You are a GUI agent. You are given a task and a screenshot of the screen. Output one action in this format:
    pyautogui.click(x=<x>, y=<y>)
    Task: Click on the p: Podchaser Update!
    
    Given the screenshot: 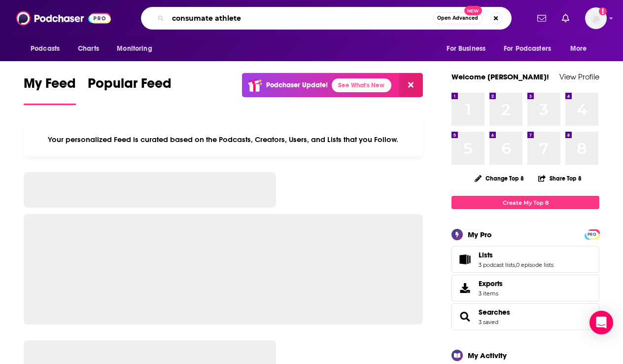 What is the action you would take?
    pyautogui.click(x=297, y=85)
    